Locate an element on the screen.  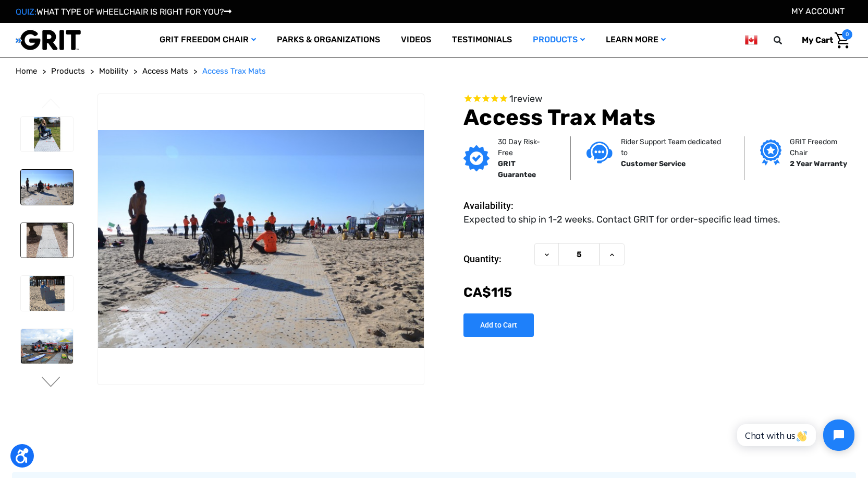
a: QUIZ:WHAT TYPE OF WHEELCHAIR IS RIGHT FOR YOU? is located at coordinates (123, 11).